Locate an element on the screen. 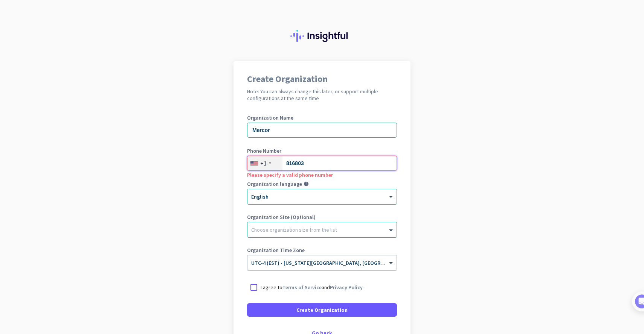 The height and width of the screenshot is (334, 644). i: help is located at coordinates (306, 184).